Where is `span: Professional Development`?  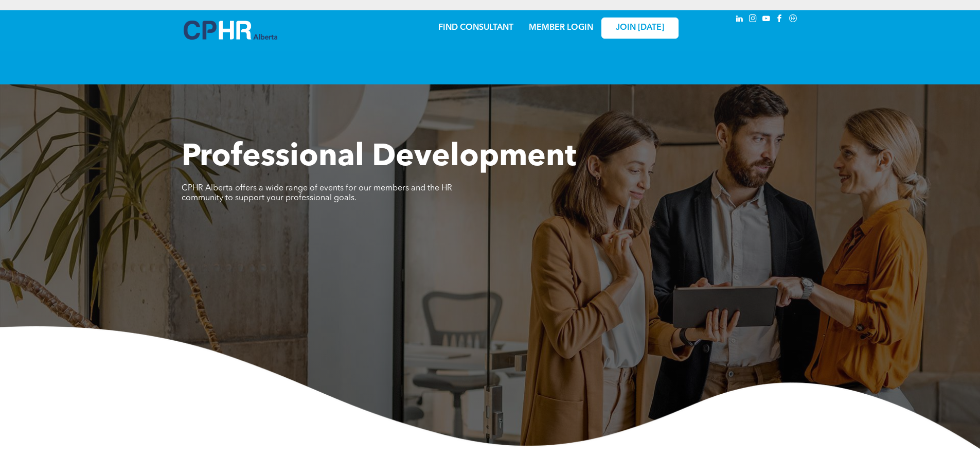 span: Professional Development is located at coordinates (379, 158).